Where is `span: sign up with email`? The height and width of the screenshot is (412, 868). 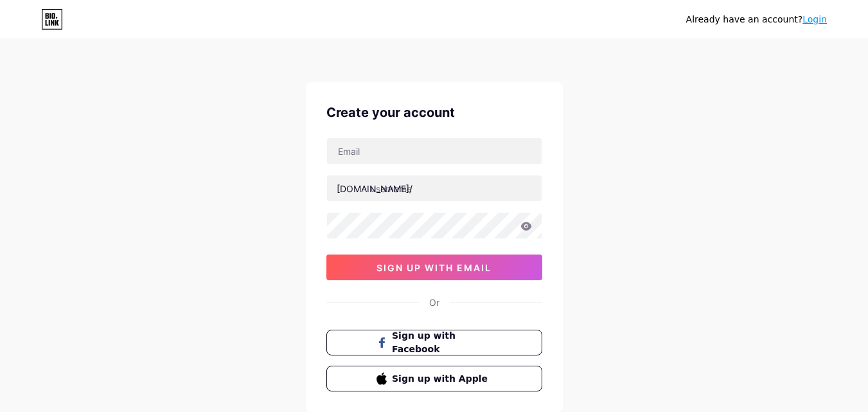 span: sign up with email is located at coordinates (433, 268).